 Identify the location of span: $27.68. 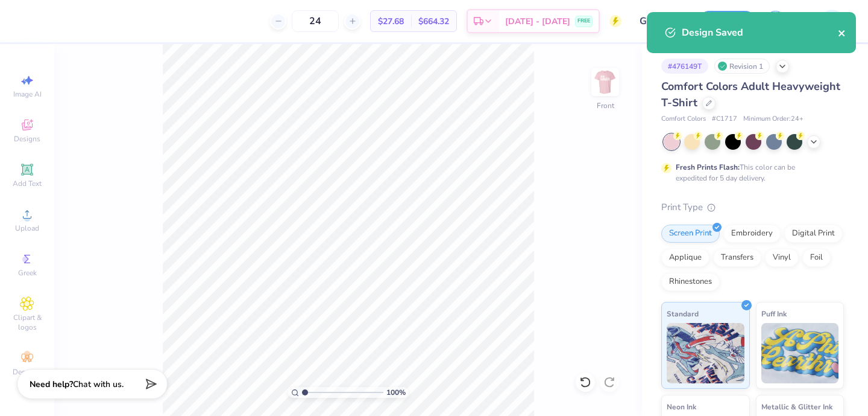
(390, 21).